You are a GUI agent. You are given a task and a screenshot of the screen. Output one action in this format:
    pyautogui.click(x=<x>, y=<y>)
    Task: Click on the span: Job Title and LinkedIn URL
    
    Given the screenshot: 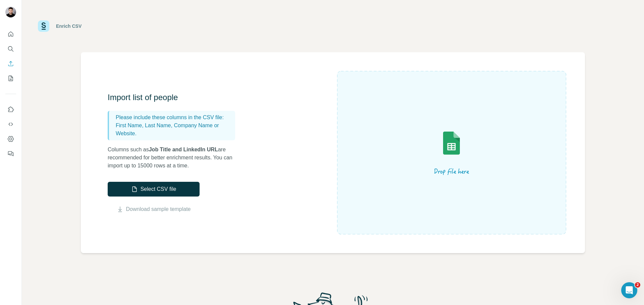 What is the action you would take?
    pyautogui.click(x=183, y=149)
    